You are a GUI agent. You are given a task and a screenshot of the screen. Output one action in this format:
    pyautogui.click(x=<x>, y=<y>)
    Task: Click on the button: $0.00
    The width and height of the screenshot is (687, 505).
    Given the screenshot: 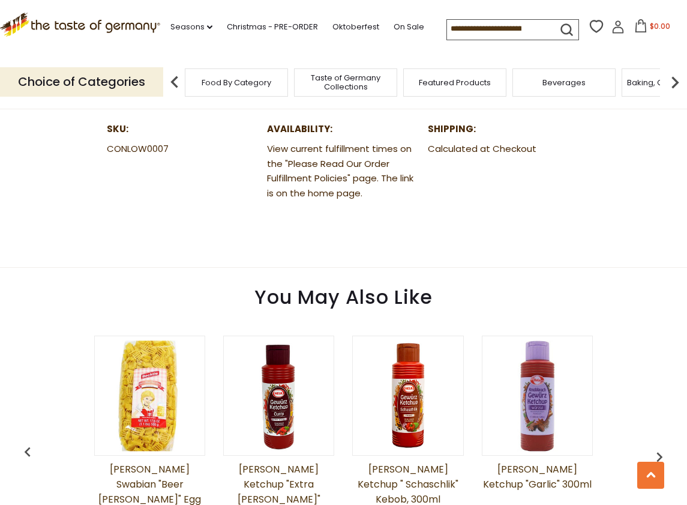 What is the action you would take?
    pyautogui.click(x=653, y=28)
    